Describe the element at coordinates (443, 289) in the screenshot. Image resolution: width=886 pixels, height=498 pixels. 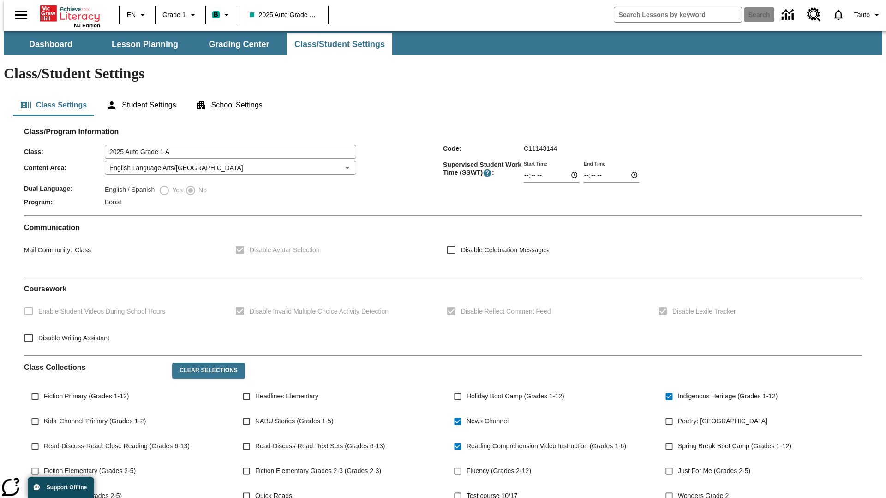
I see `h2: Course work` at that location.